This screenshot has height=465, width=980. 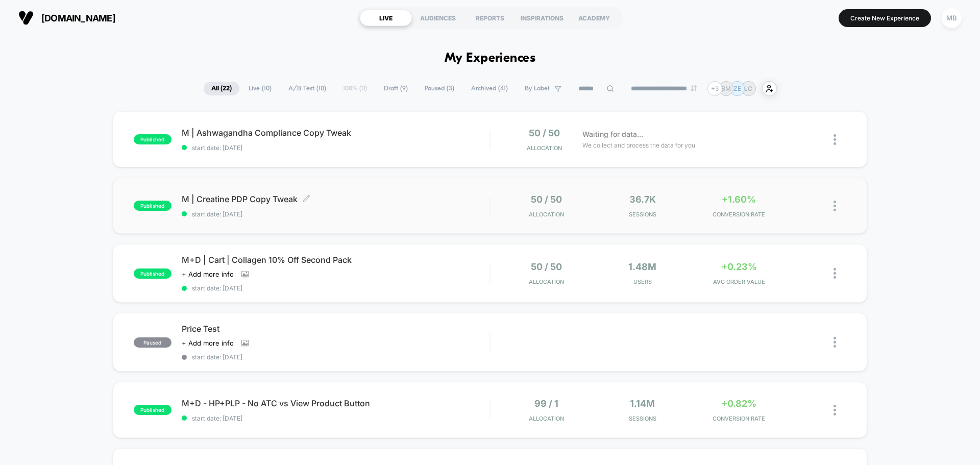 I want to click on button: MB, so click(x=952, y=18).